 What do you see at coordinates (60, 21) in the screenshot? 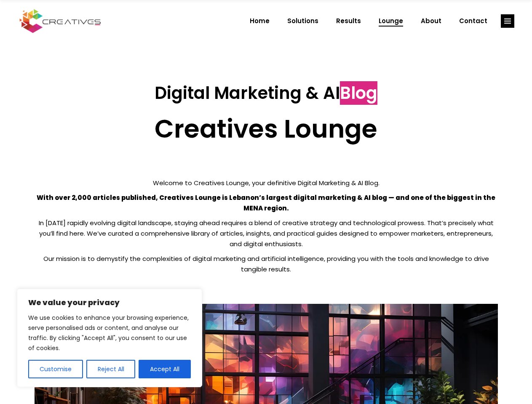
I see `img: Creatives` at bounding box center [60, 21].